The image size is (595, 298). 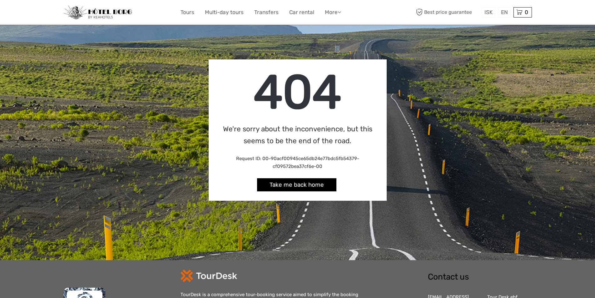 I want to click on p: We're sorry about the inconvenience, but this seems to be the end of the road., so click(x=298, y=135).